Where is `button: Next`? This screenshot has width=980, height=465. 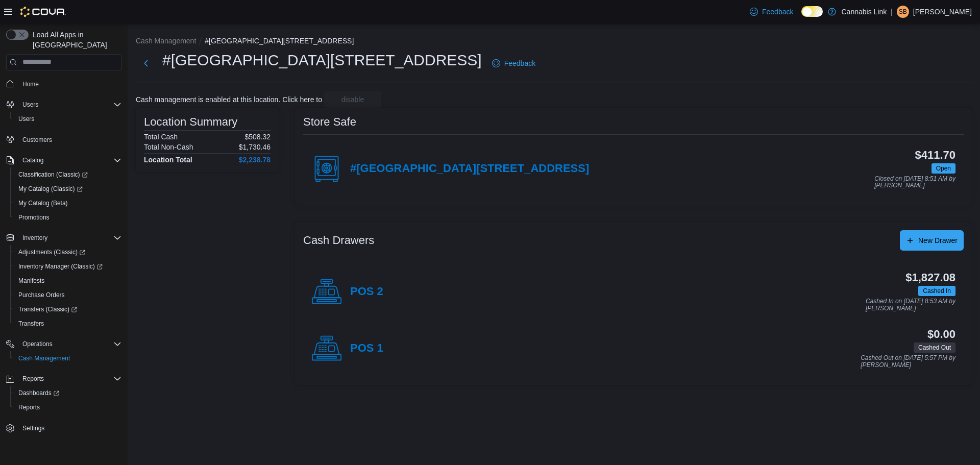 button: Next is located at coordinates (146, 63).